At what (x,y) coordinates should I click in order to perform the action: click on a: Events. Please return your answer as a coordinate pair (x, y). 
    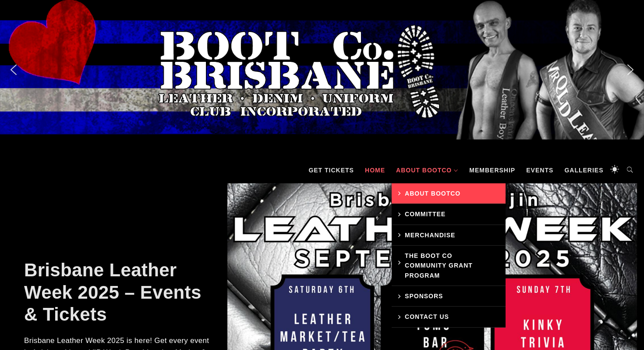
    Looking at the image, I should click on (540, 170).